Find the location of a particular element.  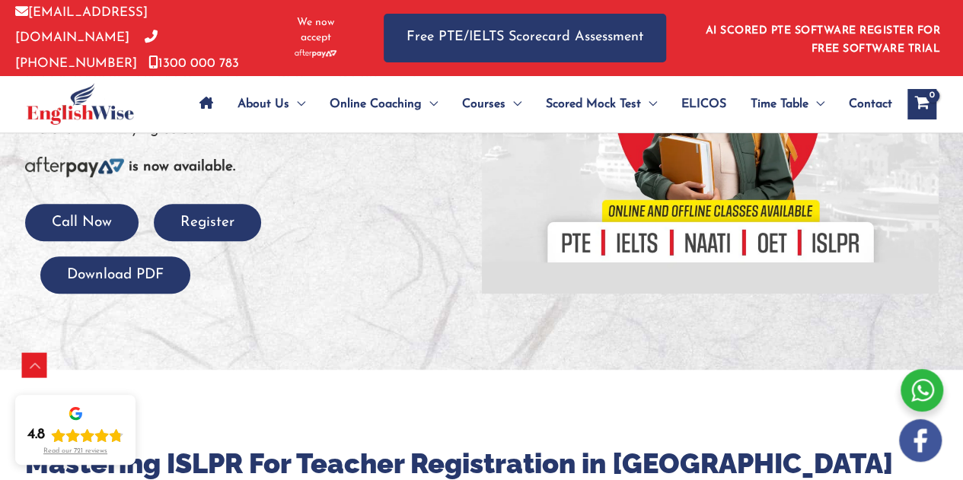

a: Scored Mock TestMenu Toggle is located at coordinates (601, 104).